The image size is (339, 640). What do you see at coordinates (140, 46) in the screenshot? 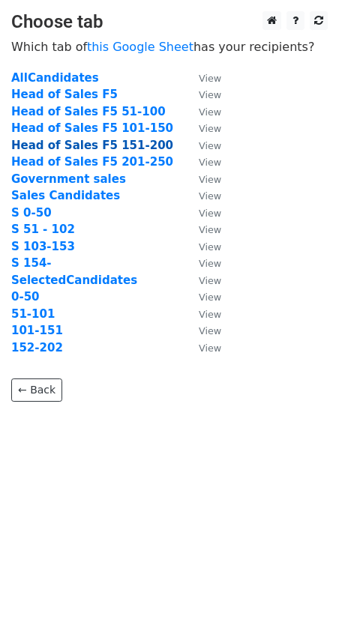
I see `a: this Google Sheet` at bounding box center [140, 46].